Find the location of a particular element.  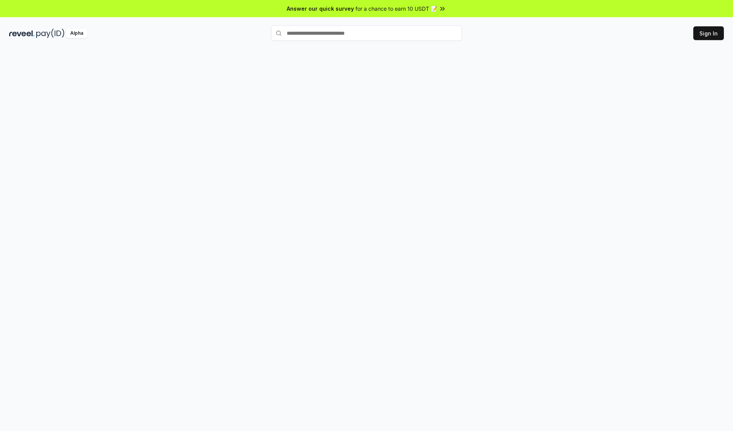

button: Sign In is located at coordinates (709, 33).